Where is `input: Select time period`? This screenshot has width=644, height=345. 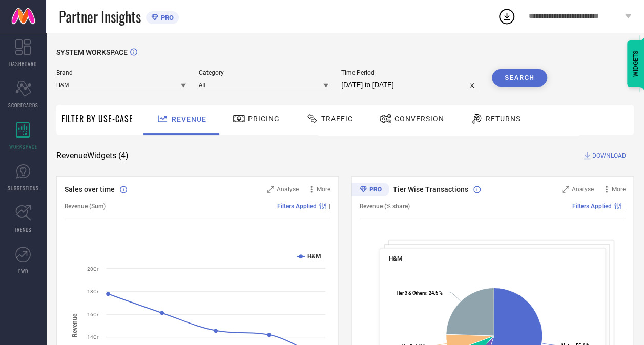
input: Select time period is located at coordinates (410, 85).